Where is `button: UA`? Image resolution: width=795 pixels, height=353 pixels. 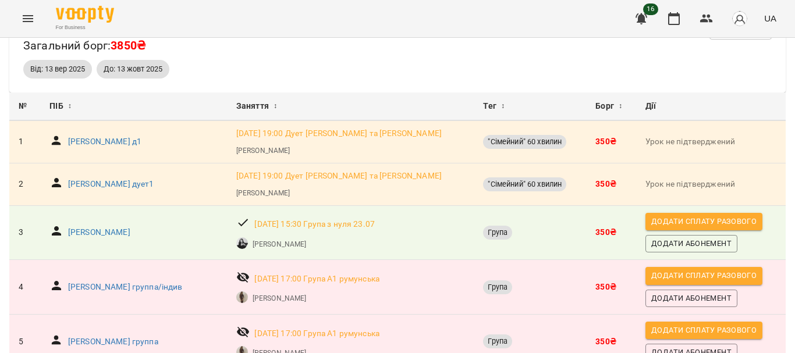
button: UA is located at coordinates (770, 18).